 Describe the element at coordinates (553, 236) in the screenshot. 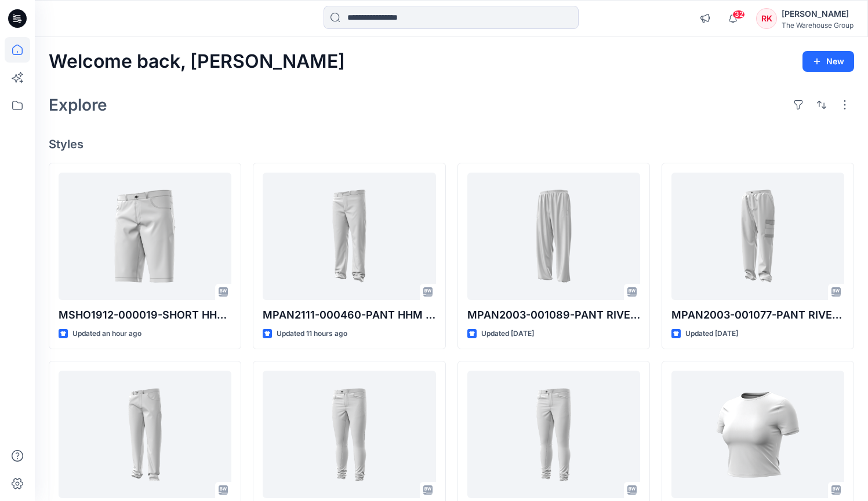

I see `a: MPAN2003-001089-PANT RIVET WATER RESISTANT-Correction` at that location.